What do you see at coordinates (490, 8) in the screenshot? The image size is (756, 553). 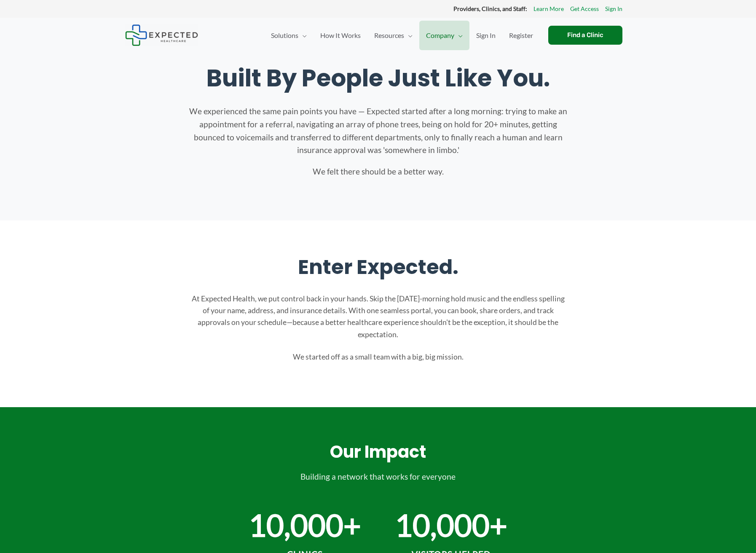 I see `strong: Providers, Clinics, and Staff:` at bounding box center [490, 8].